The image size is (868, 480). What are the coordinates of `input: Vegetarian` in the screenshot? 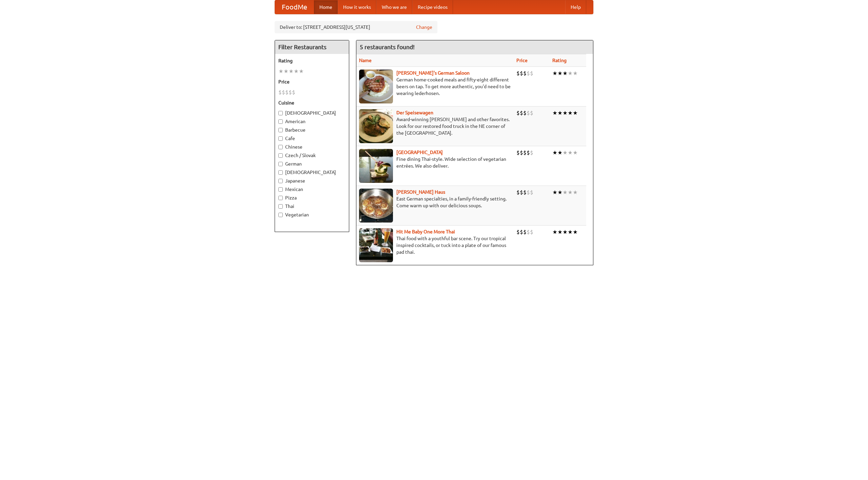 It's located at (280, 215).